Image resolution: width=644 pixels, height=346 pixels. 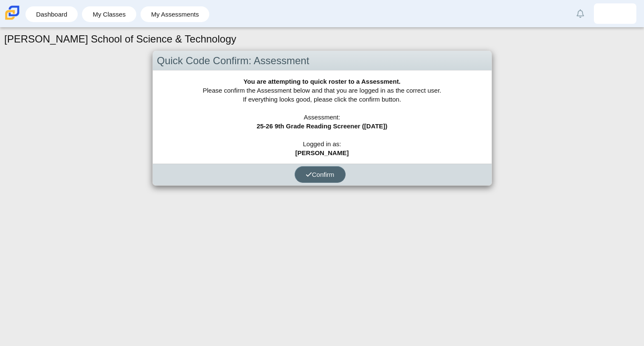 I want to click on img: melissa.villarreal.LJo4ka, so click(x=615, y=14).